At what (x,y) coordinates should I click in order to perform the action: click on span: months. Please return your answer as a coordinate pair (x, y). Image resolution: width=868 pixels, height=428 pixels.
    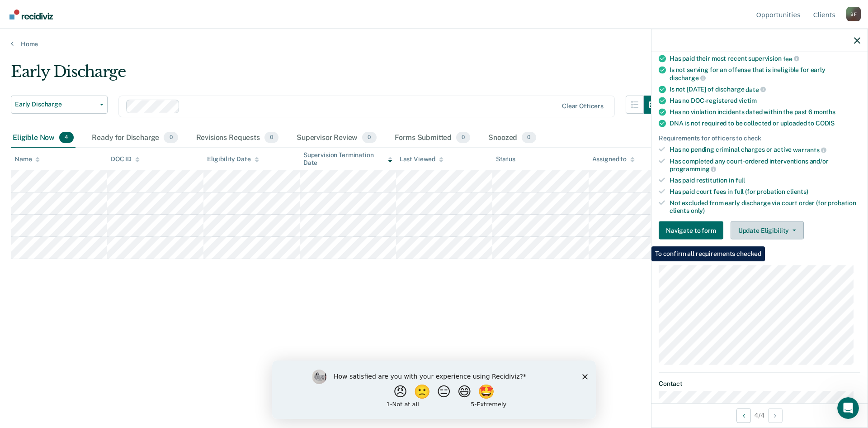
    Looking at the image, I should click on (824, 112).